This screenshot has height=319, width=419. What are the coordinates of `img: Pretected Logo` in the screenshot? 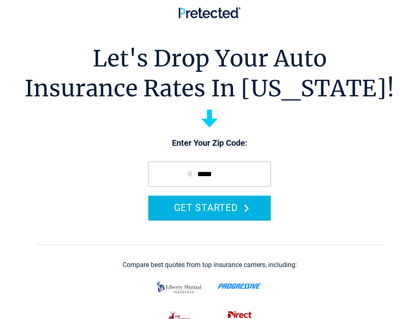 It's located at (209, 12).